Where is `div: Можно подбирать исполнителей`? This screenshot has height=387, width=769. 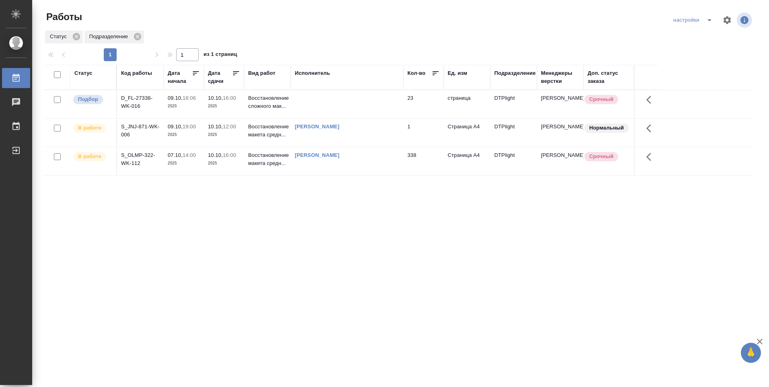
div: Можно подбирать исполнителей is located at coordinates (92, 99).